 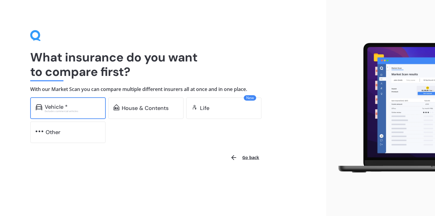 I want to click on div: Excludes commercial vehicles, so click(x=72, y=111).